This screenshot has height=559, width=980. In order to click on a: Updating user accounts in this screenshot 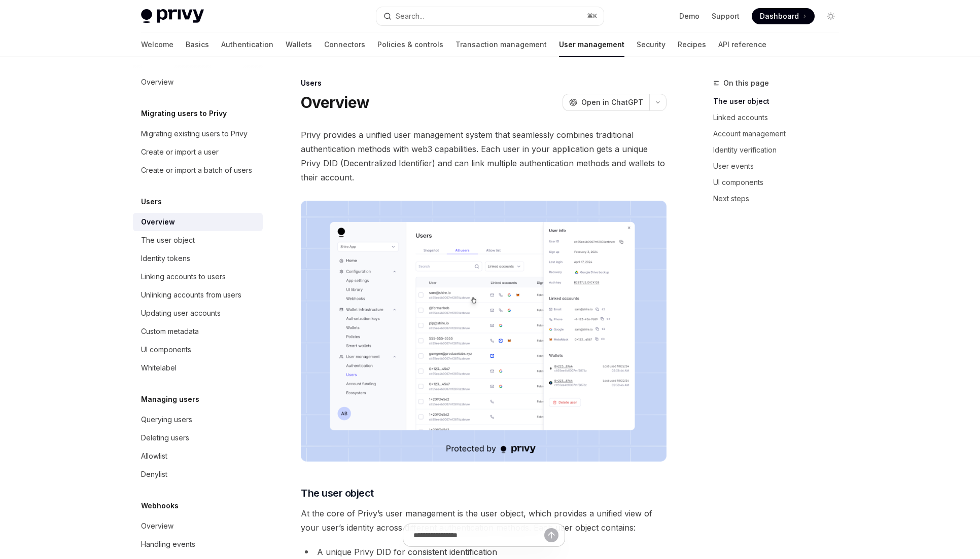, I will do `click(198, 313)`.